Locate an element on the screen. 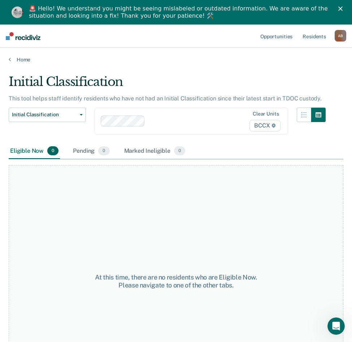  div: Initial Classification is located at coordinates (167, 85).